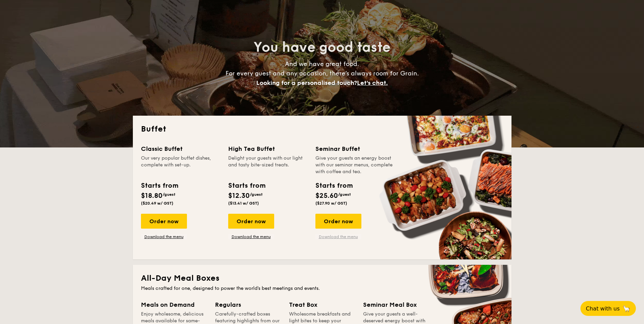 The width and height of the screenshot is (644, 324). I want to click on h2: All-Day Meal Boxes, so click(322, 279).